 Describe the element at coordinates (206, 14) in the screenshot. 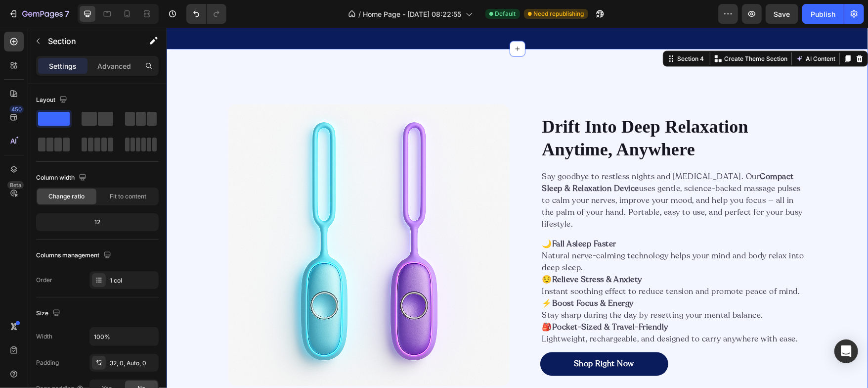

I see `div: Undo/Redo` at that location.